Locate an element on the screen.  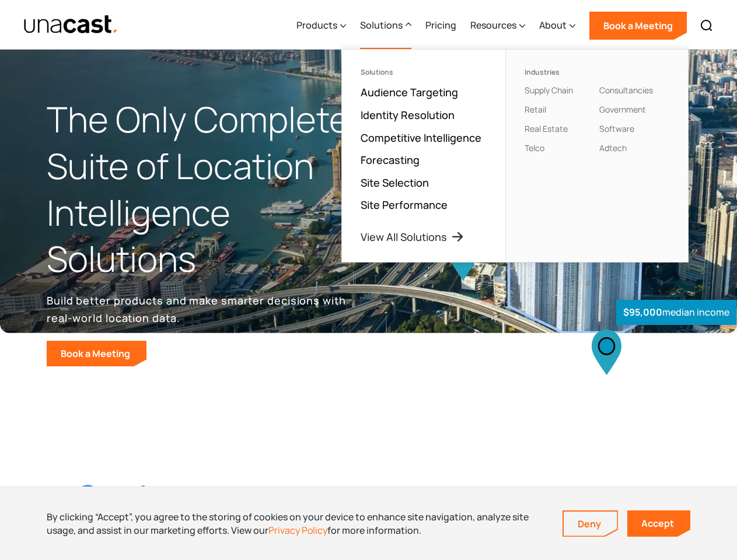
a: Supply Chain is located at coordinates (548, 90).